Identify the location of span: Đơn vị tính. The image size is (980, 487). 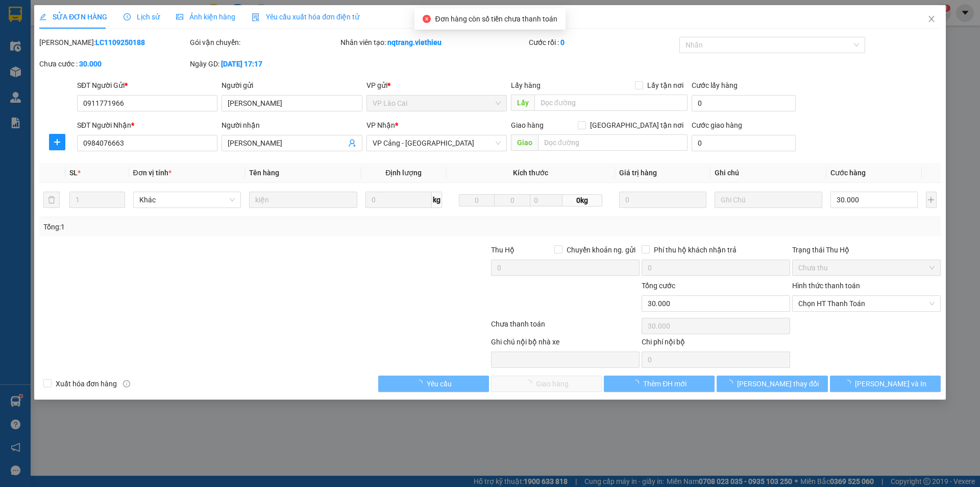
(152, 173).